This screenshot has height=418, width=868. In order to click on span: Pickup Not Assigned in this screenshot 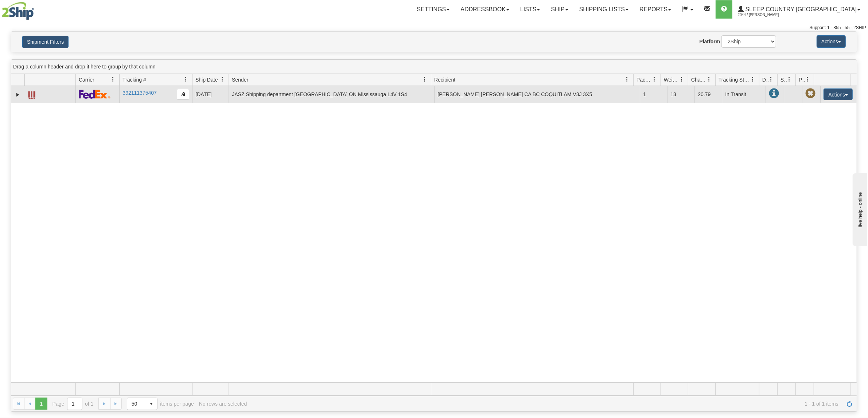, I will do `click(810, 94)`.